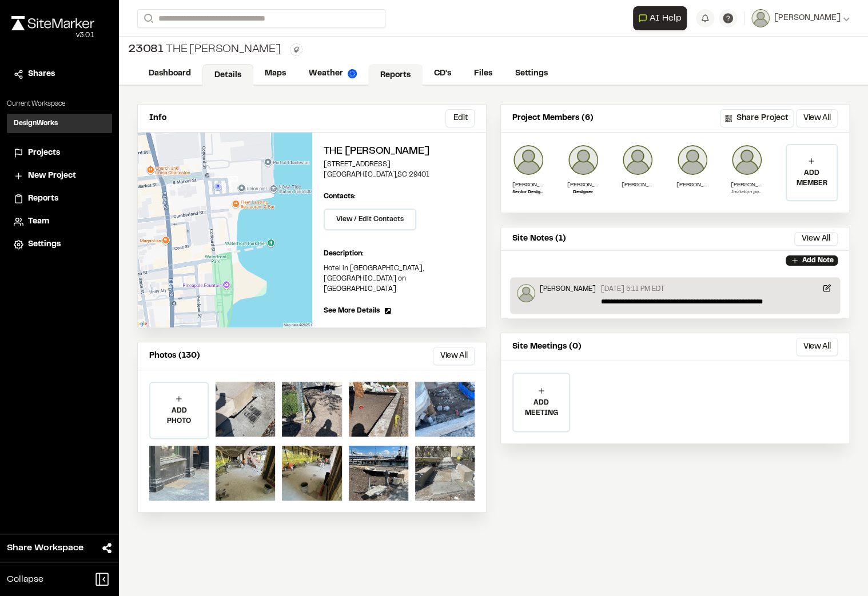 Image resolution: width=868 pixels, height=596 pixels. What do you see at coordinates (275, 74) in the screenshot?
I see `a: Maps` at bounding box center [275, 74].